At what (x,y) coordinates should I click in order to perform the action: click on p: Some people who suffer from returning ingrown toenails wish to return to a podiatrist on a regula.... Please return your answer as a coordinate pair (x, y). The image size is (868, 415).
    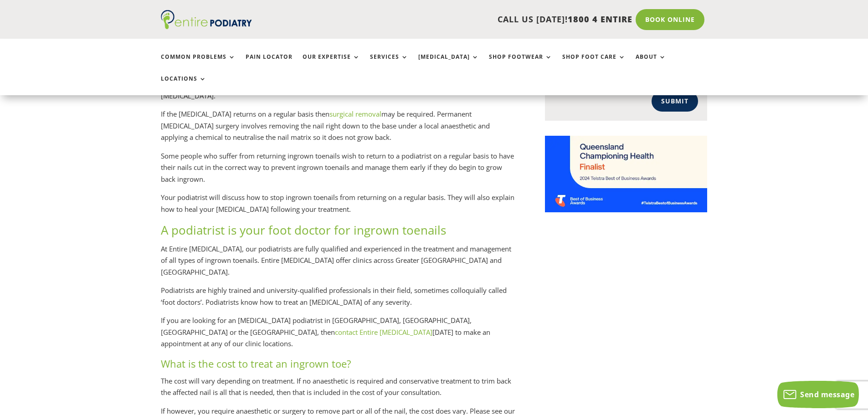
    Looking at the image, I should click on (338, 171).